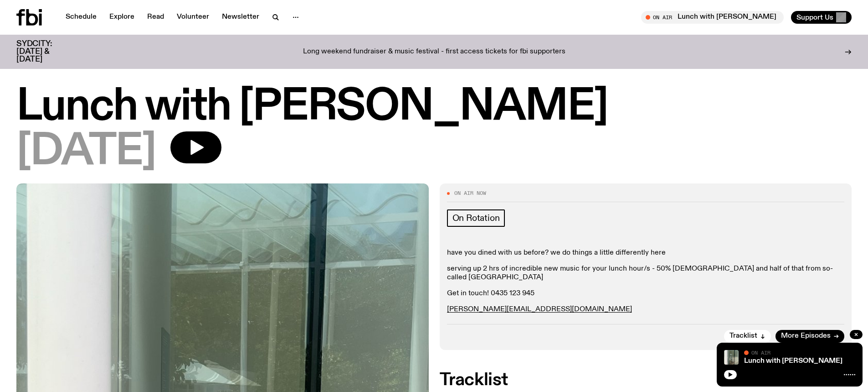 Image resolution: width=868 pixels, height=392 pixels. I want to click on a: Explore, so click(122, 17).